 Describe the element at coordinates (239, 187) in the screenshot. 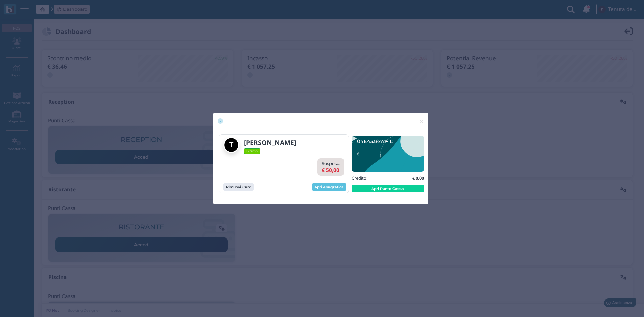

I see `button: Rimuovi Card` at that location.